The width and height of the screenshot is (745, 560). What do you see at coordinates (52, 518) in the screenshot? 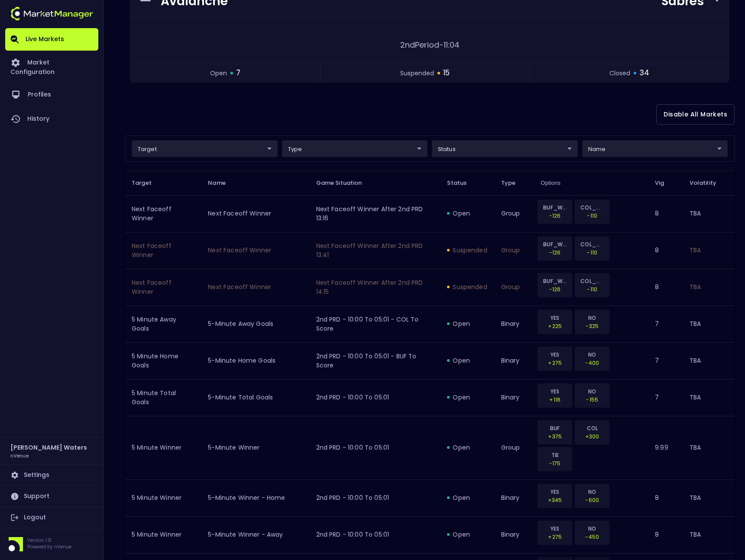
I see `a: Logout` at bounding box center [52, 518].